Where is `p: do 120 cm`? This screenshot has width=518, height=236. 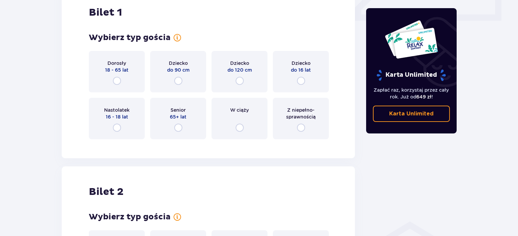 p: do 120 cm is located at coordinates (240, 70).